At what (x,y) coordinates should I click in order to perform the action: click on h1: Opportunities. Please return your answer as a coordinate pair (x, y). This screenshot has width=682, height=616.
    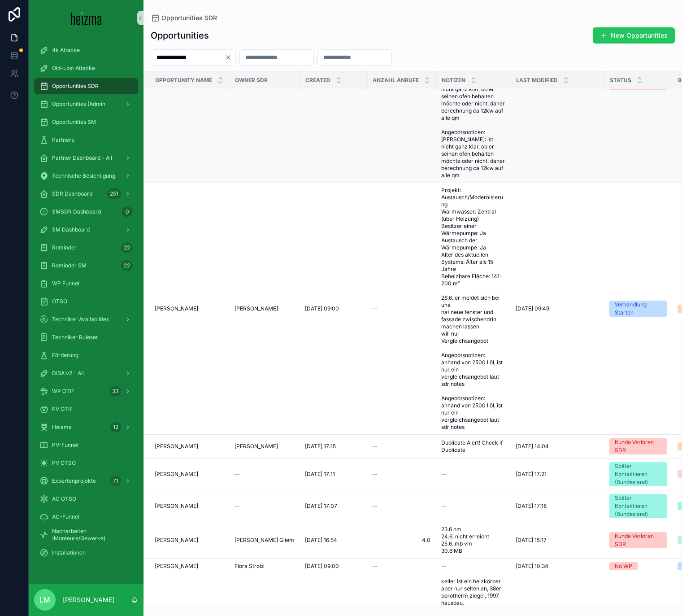
    Looking at the image, I should click on (180, 36).